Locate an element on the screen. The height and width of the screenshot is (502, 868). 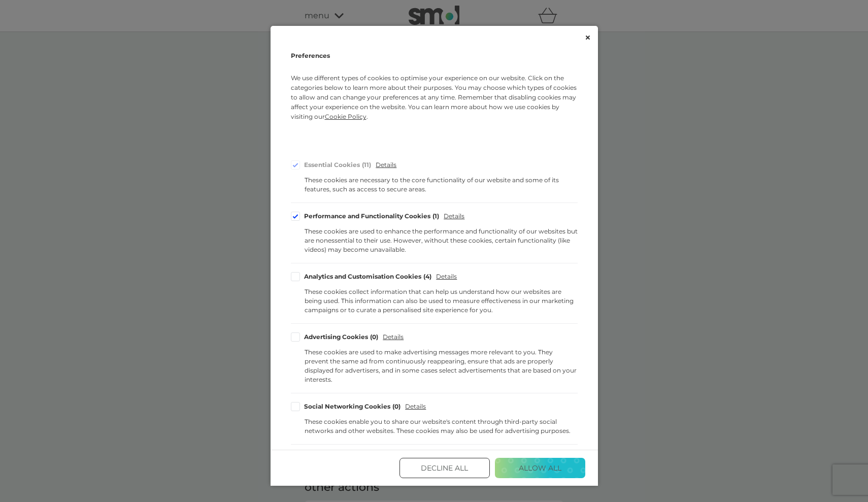
div: Cookie Consent Preferences is located at coordinates (434, 256).